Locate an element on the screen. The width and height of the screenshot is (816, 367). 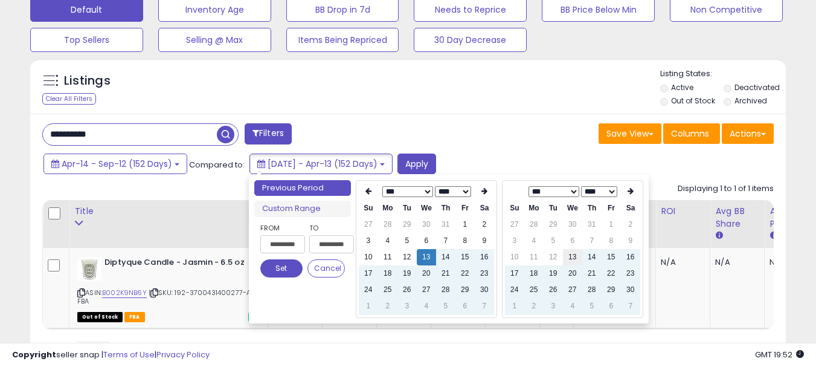
label: Out of Stock is located at coordinates (693, 100).